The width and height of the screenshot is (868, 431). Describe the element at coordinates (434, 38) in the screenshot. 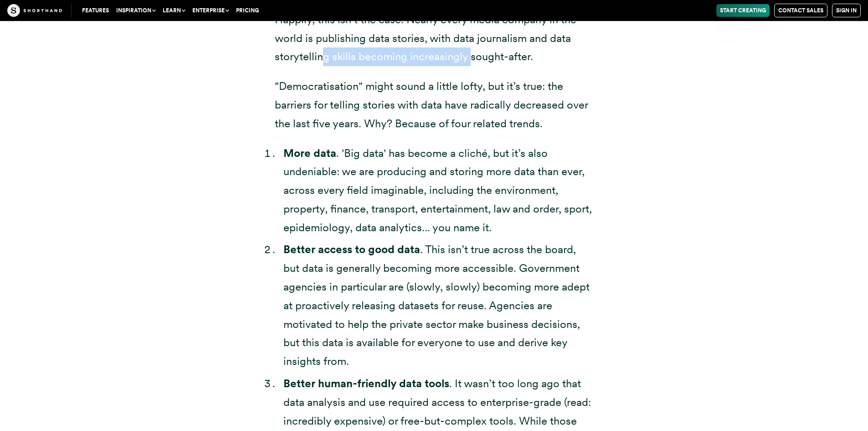

I see `p: Happily, this isn’t the case. Nearly every media company in the world is publishing data stories,...` at that location.